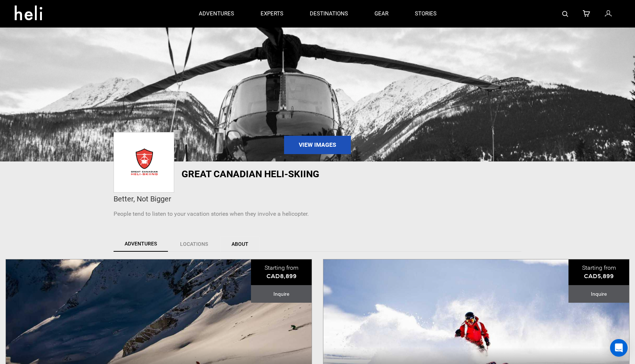 The height and width of the screenshot is (364, 635). What do you see at coordinates (272, 14) in the screenshot?
I see `p: experts` at bounding box center [272, 14].